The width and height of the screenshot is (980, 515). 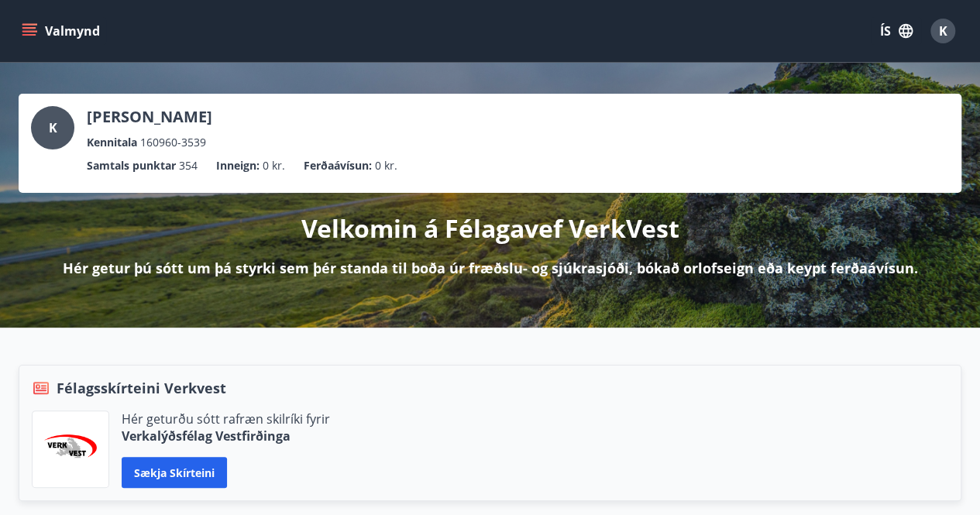 What do you see at coordinates (942, 31) in the screenshot?
I see `button: K` at bounding box center [942, 31].